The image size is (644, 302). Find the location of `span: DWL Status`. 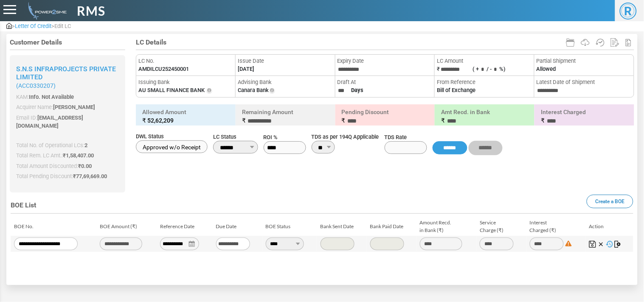

span: DWL Status is located at coordinates (171, 136).